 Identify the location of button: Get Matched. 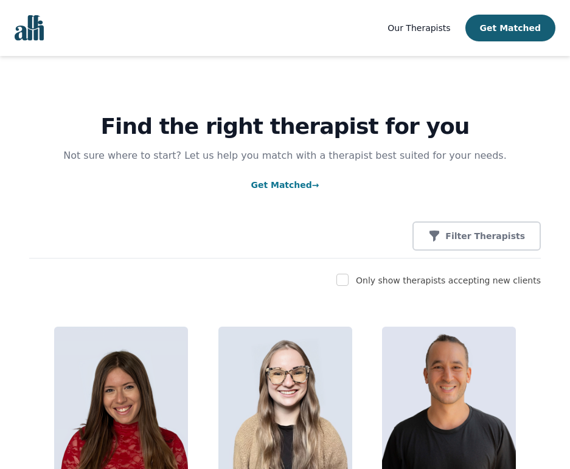
(511, 28).